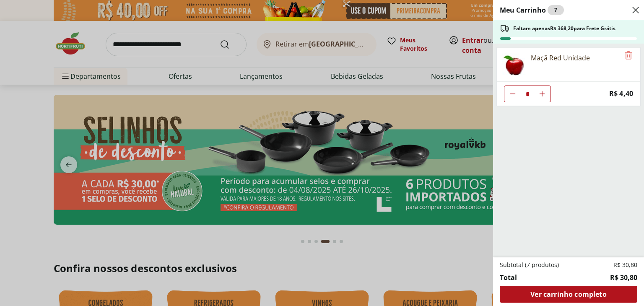 Image resolution: width=644 pixels, height=306 pixels. I want to click on span: Ver carrinho completo, so click(568, 294).